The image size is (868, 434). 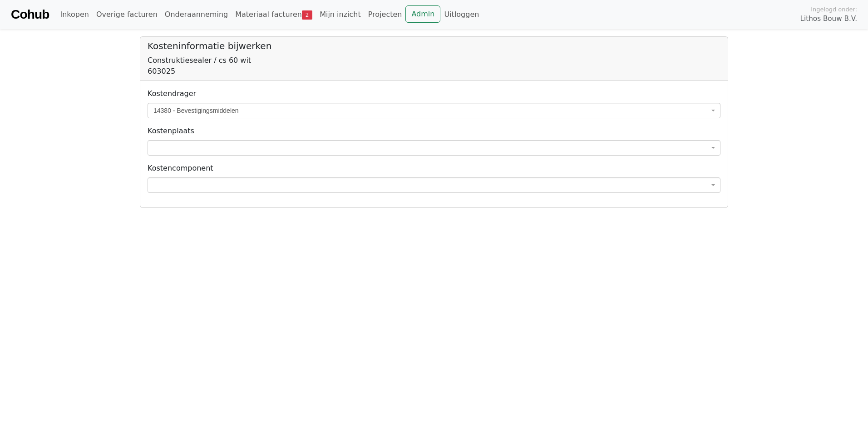 What do you see at coordinates (172, 94) in the screenshot?
I see `label: Kostendrager` at bounding box center [172, 94].